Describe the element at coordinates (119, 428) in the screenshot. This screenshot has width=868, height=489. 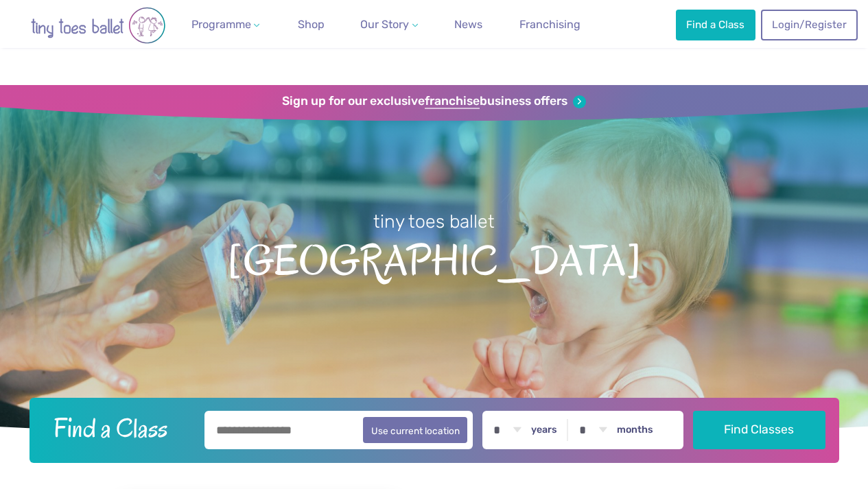
I see `h2: Find a Class` at that location.